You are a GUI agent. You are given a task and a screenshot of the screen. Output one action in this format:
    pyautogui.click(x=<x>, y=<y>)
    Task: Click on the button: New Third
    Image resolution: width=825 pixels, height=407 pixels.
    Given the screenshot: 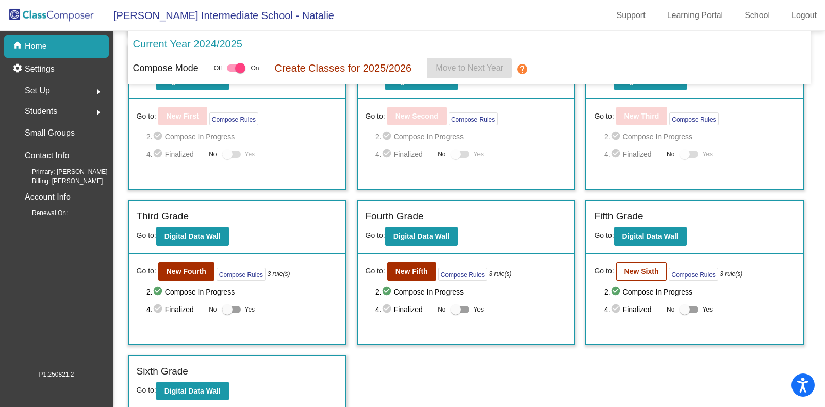 What is the action you would take?
    pyautogui.click(x=642, y=116)
    